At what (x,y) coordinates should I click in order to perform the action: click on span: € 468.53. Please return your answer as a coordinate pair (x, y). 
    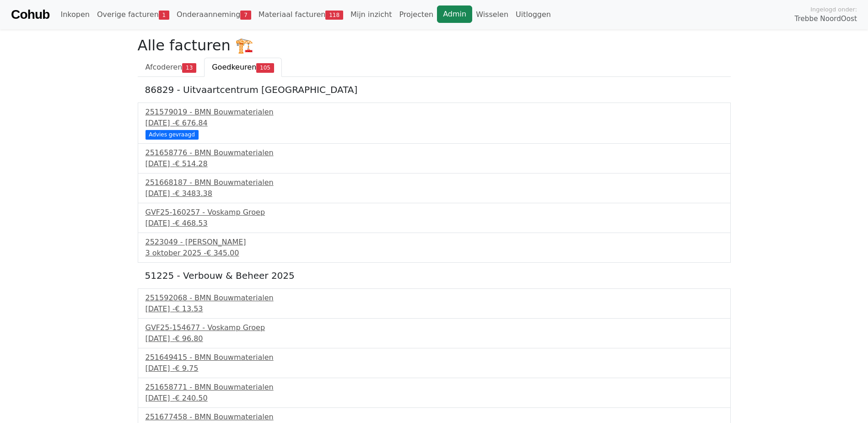
    Looking at the image, I should click on (191, 223).